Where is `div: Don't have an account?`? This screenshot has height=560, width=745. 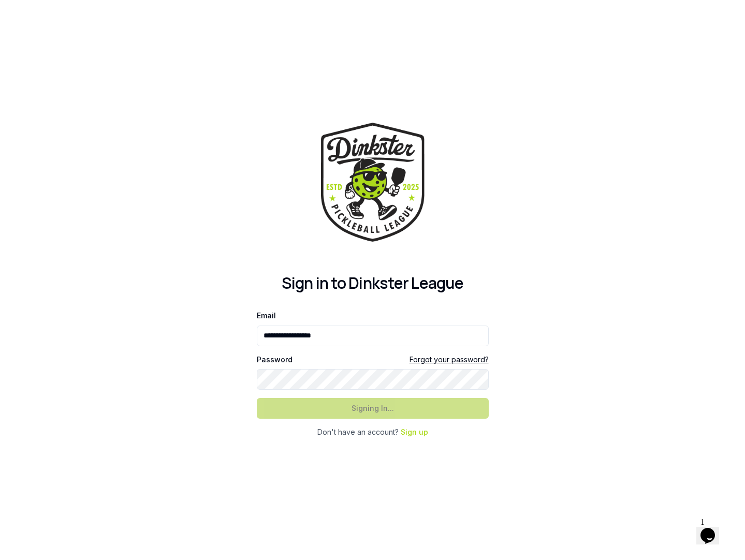
div: Don't have an account? is located at coordinates (373, 432).